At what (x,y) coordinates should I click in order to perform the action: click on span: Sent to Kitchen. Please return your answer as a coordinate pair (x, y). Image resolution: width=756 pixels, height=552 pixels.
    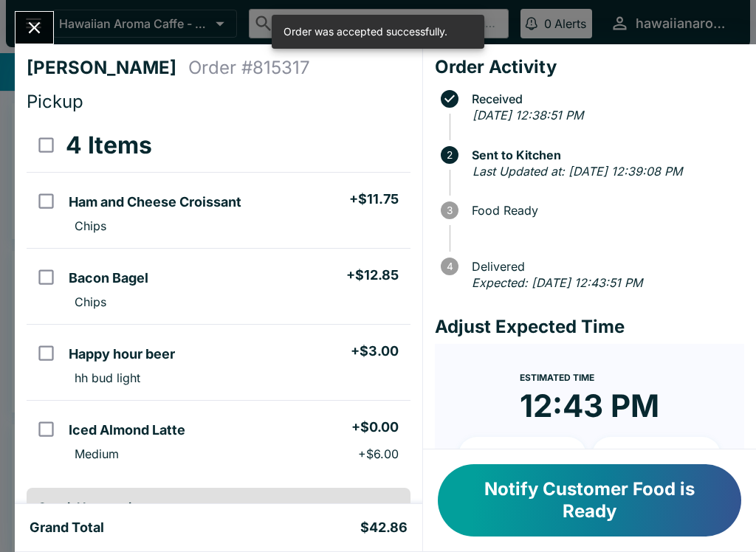
    Looking at the image, I should click on (604, 155).